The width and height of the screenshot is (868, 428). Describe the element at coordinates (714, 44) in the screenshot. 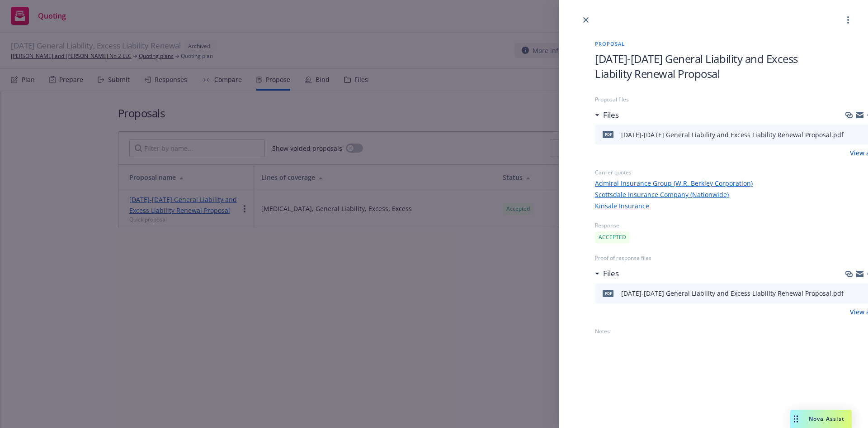

I see `span: Proposal` at that location.